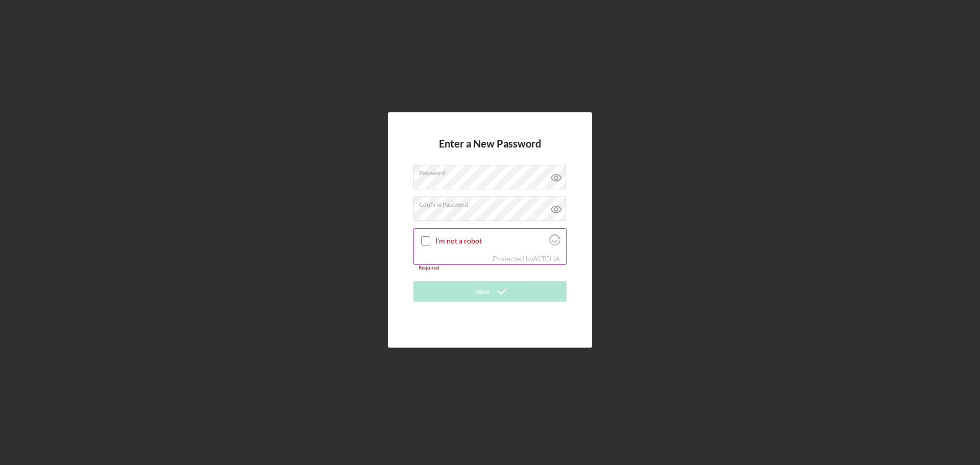 This screenshot has height=465, width=980. I want to click on label: Password, so click(492, 171).